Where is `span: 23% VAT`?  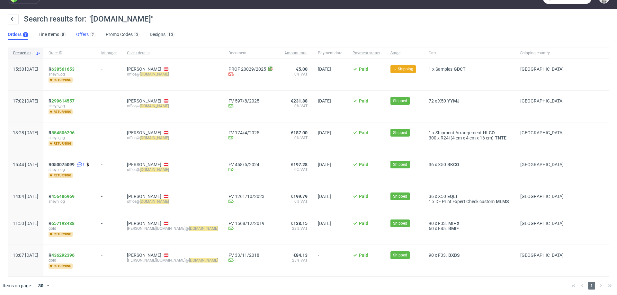 span: 23% VAT is located at coordinates (296, 229).